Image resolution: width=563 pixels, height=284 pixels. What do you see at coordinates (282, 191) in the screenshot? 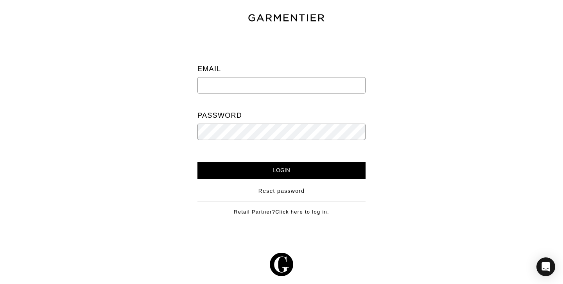
I see `a: Reset password` at bounding box center [282, 191].